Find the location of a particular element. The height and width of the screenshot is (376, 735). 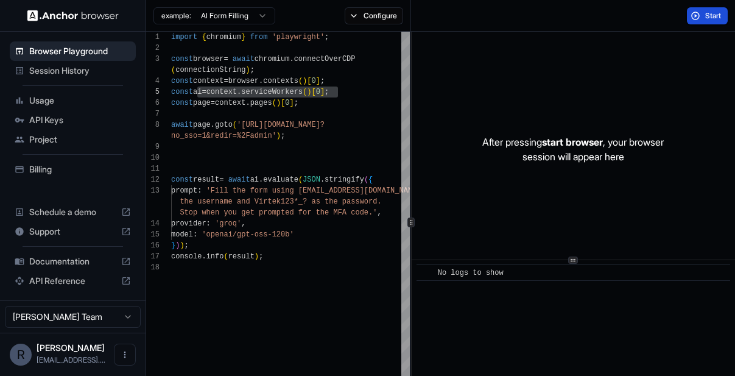

div: Usage is located at coordinates (72, 100).